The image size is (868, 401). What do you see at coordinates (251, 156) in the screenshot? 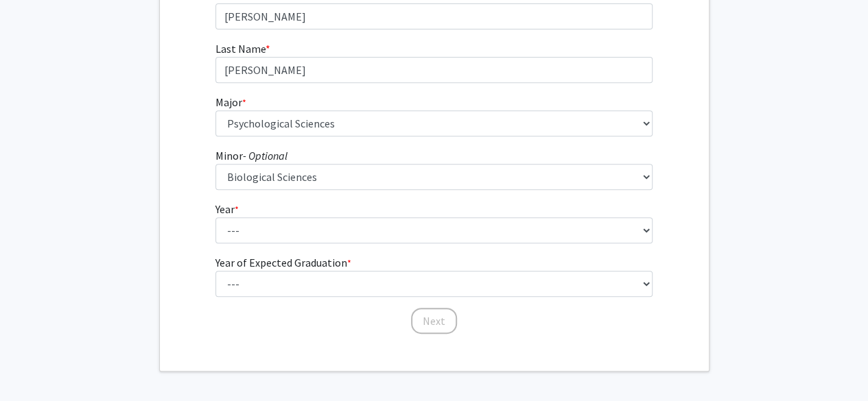
I see `label: Minor` at bounding box center [251, 156].